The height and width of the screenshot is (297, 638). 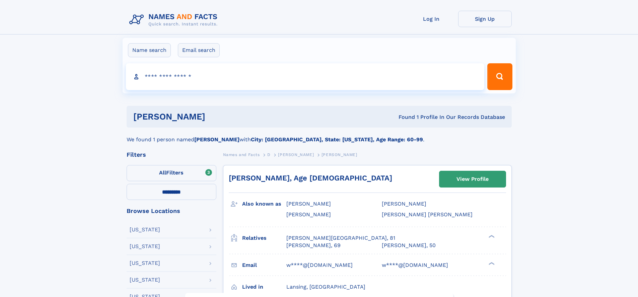 I want to click on h3: Also known as, so click(x=264, y=204).